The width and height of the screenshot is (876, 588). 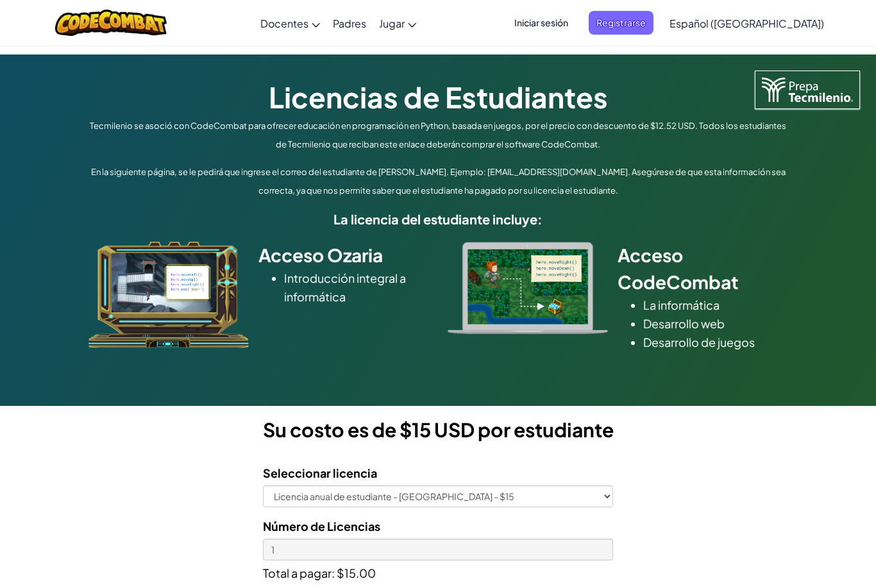 What do you see at coordinates (290, 23) in the screenshot?
I see `a: Docentes` at bounding box center [290, 23].